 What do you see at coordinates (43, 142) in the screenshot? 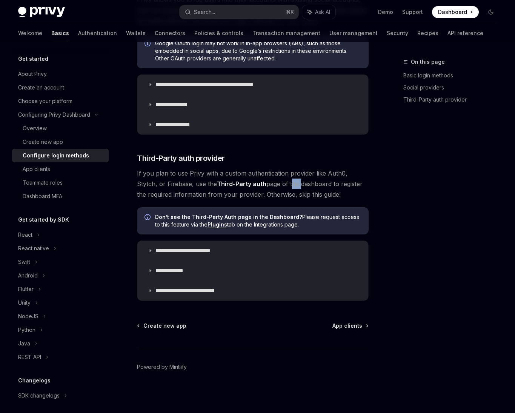
I see `div: Create new app` at bounding box center [43, 142].